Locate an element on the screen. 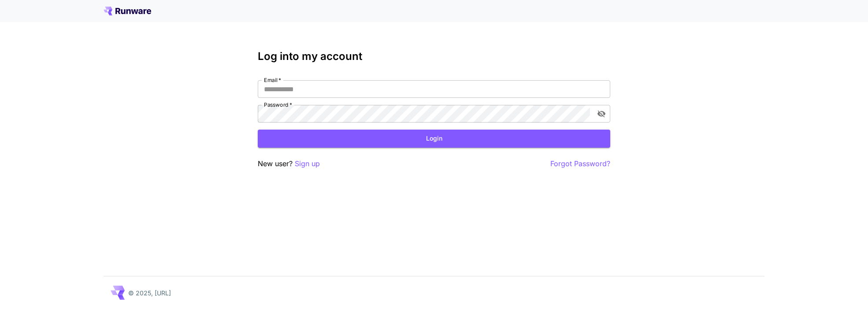  button: Forgot Password? is located at coordinates (580, 163).